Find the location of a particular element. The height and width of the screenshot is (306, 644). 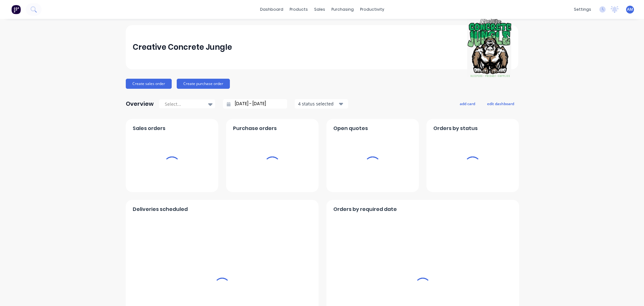

span: Deliveries scheduled is located at coordinates (160, 209).